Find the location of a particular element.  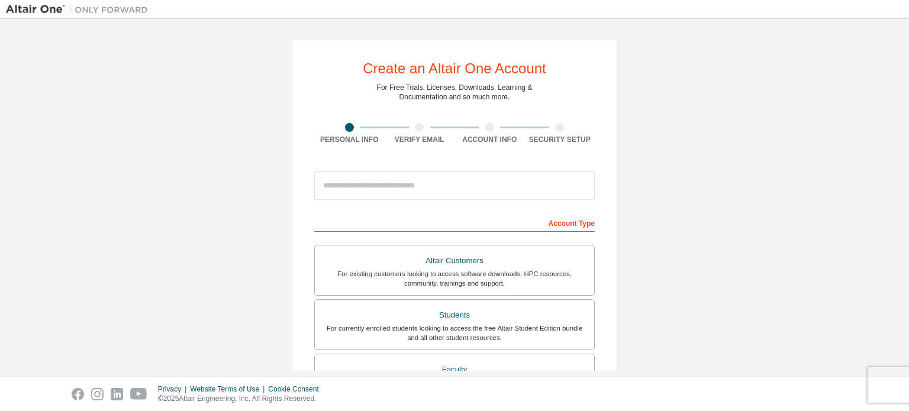

div: Account Type is located at coordinates (454, 222).